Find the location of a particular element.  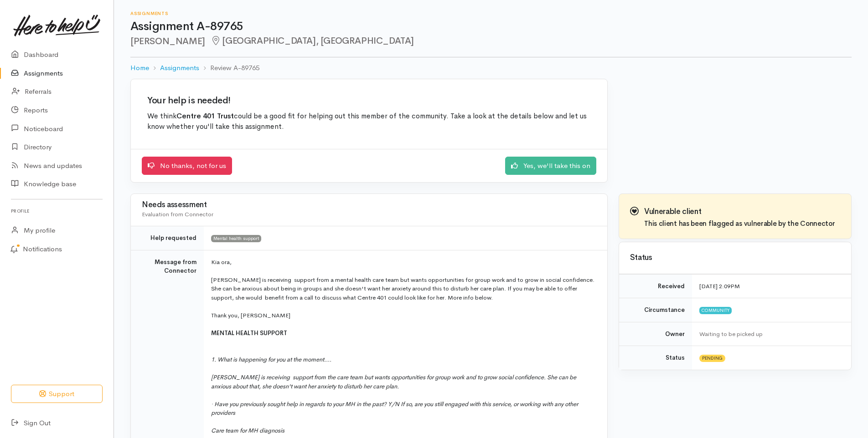

span: Mental health support is located at coordinates (236, 239).